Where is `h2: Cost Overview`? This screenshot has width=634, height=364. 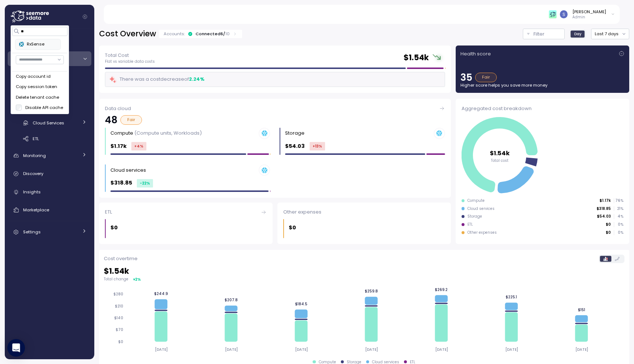 h2: Cost Overview is located at coordinates (127, 34).